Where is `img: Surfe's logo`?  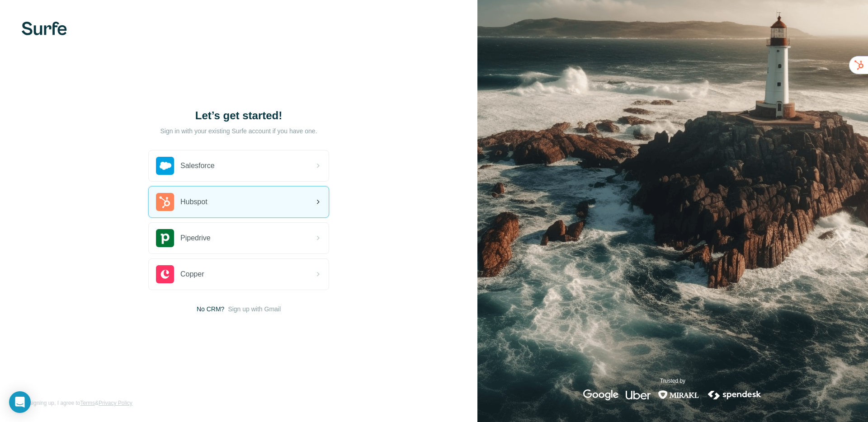 img: Surfe's logo is located at coordinates (44, 29).